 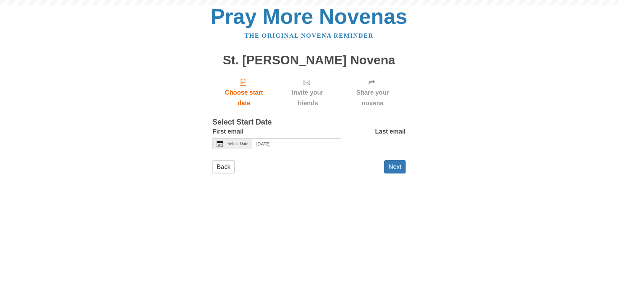 What do you see at coordinates (244, 92) in the screenshot?
I see `a: Choose start date` at bounding box center [244, 92].